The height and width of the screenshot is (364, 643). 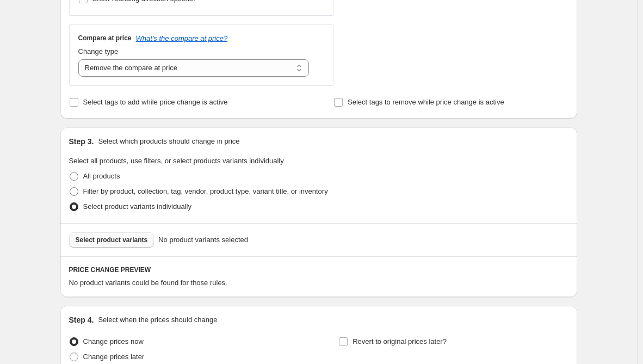 What do you see at coordinates (399, 341) in the screenshot?
I see `span: Revert to original prices later?` at bounding box center [399, 341].